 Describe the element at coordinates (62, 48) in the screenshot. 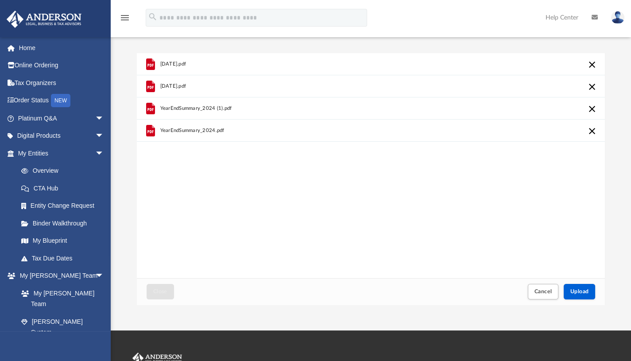

I see `a: Home` at that location.